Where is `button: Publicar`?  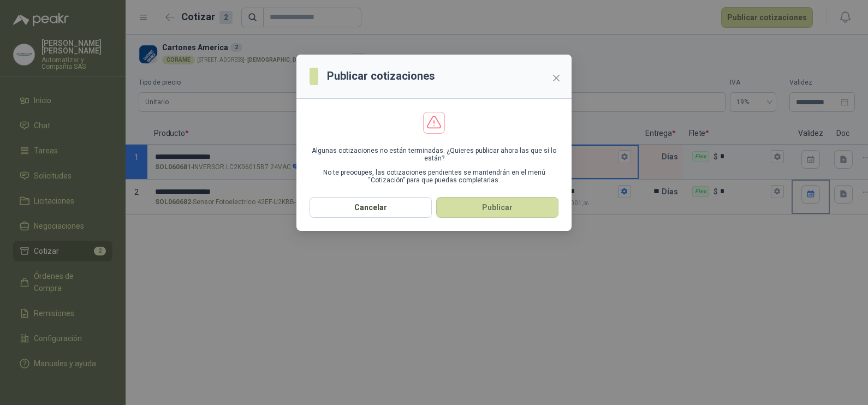
button: Publicar is located at coordinates (498, 208).